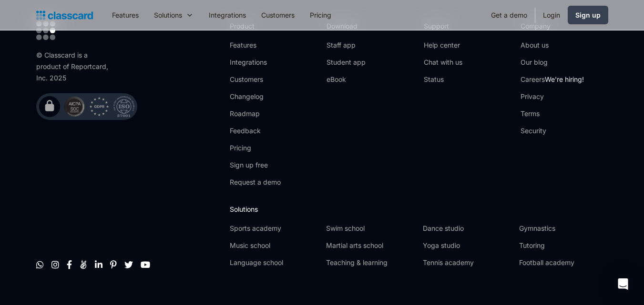 The image size is (644, 305). Describe the element at coordinates (371, 246) in the screenshot. I see `a: Martial arts school` at that location.